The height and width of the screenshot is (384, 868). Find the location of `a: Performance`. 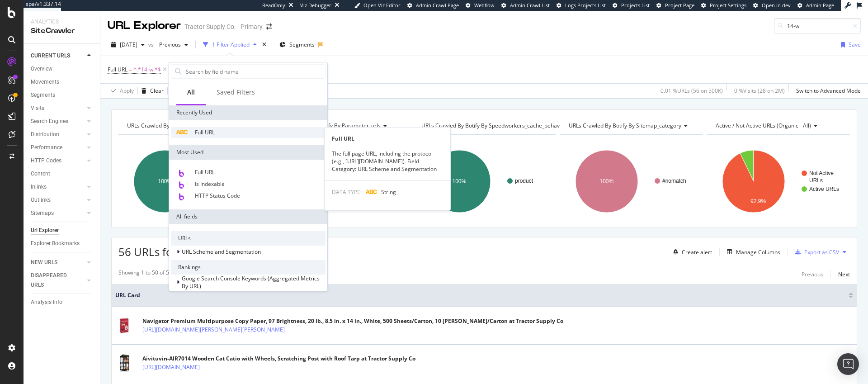

a: Performance is located at coordinates (57, 147).